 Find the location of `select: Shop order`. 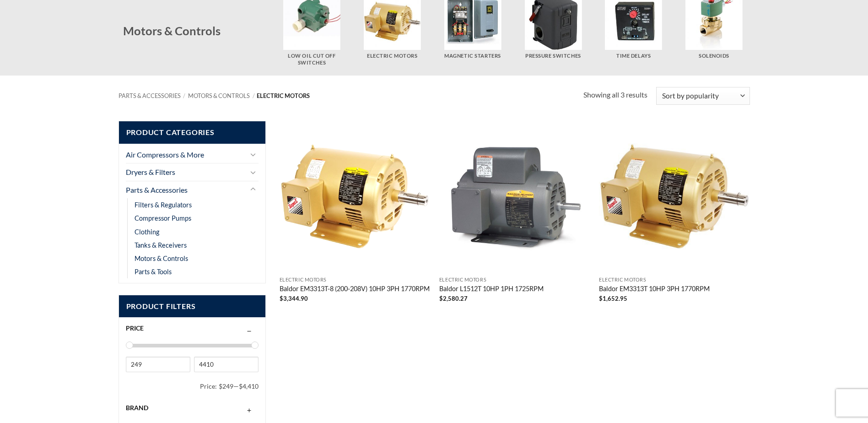

select: Shop order is located at coordinates (703, 96).